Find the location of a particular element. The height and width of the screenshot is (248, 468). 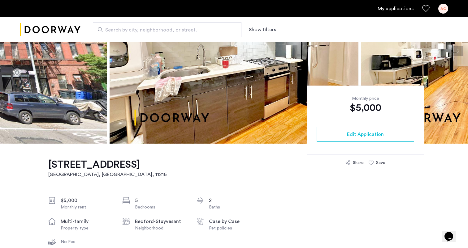

div: Bedford-Stuyvesant is located at coordinates (161, 222).